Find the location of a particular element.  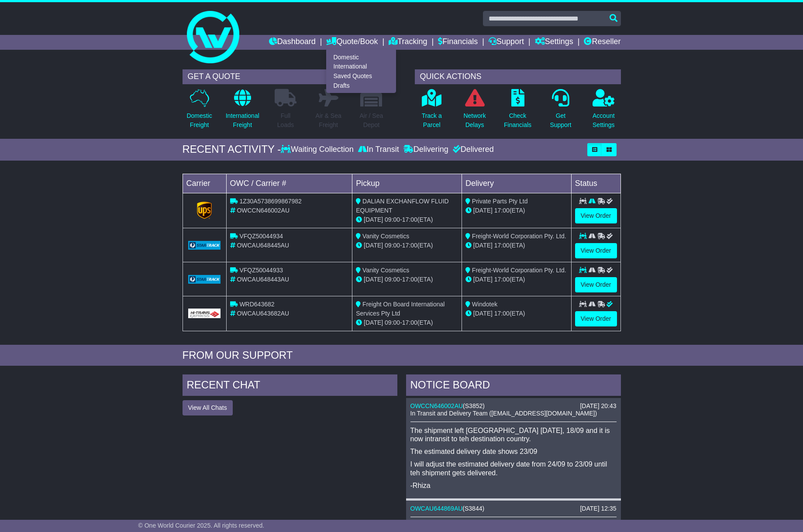

a: AccountSettings is located at coordinates (603, 111).